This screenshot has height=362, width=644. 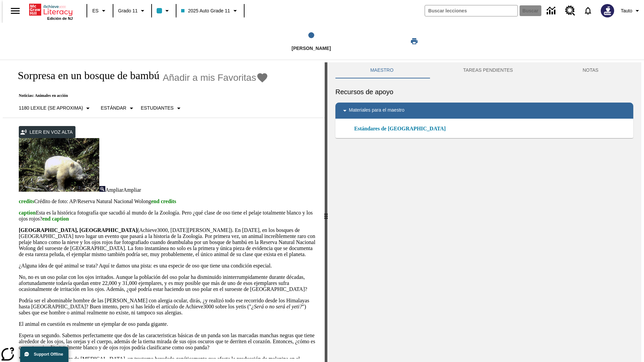 I want to click on button: NOTAS, so click(x=590, y=70).